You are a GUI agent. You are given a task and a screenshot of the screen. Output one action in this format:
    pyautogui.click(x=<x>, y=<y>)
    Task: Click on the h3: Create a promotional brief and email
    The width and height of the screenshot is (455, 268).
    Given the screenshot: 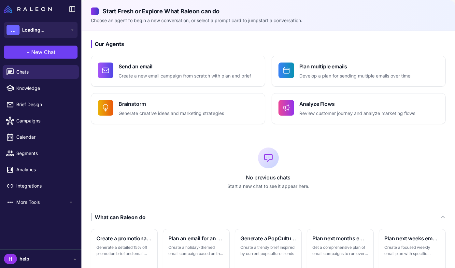 What is the action you would take?
    pyautogui.click(x=124, y=238)
    